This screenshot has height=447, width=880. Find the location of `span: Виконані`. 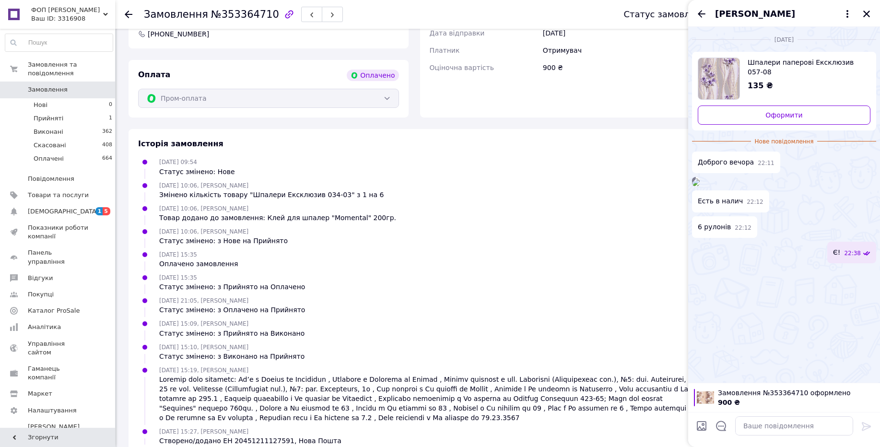

span: Виконані is located at coordinates (48, 132).